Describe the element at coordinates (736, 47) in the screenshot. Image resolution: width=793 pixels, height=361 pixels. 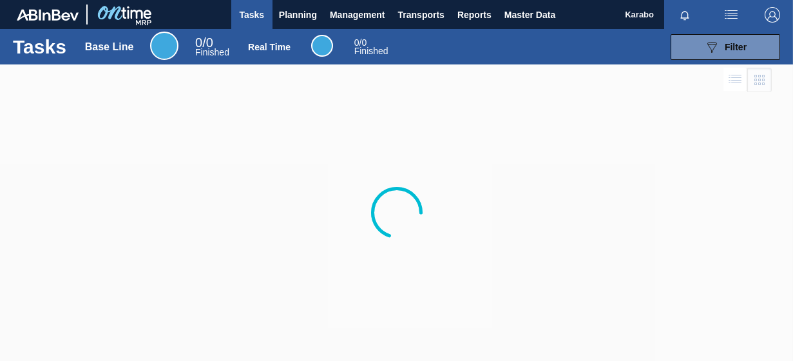
I see `span: Filter` at that location.